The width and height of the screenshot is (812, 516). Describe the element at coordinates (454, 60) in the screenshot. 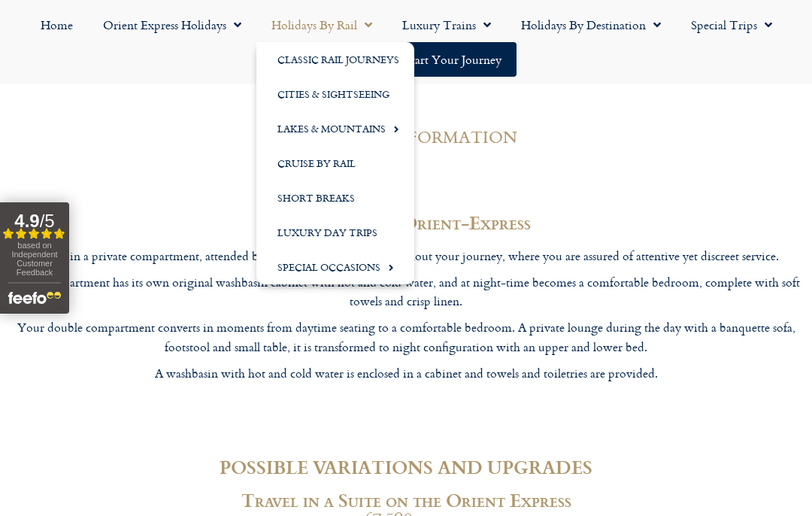

I see `a: Start your Journey` at that location.